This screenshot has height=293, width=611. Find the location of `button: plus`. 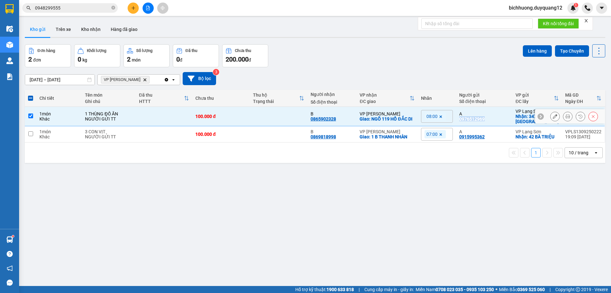

button: plus is located at coordinates (133, 8).